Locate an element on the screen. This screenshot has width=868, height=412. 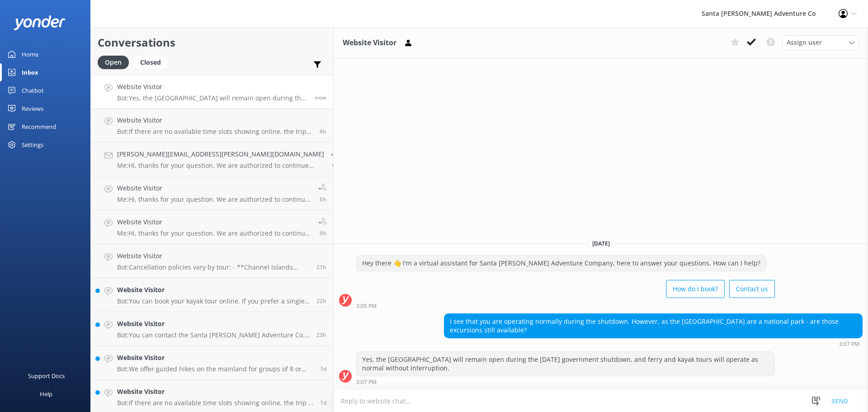
div: Recommend is located at coordinates (39, 127).